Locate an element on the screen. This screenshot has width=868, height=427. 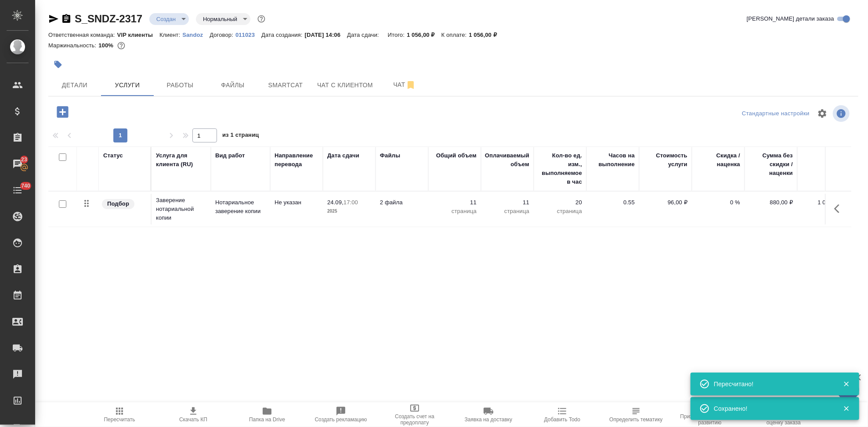
span: 740 is located at coordinates (25, 186).